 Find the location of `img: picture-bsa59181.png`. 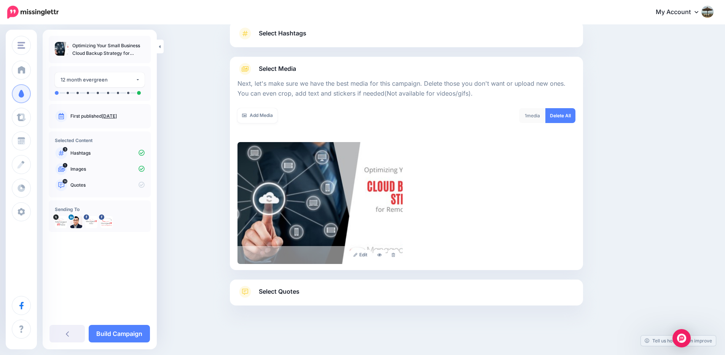

img: picture-bsa59181.png is located at coordinates (91, 222).